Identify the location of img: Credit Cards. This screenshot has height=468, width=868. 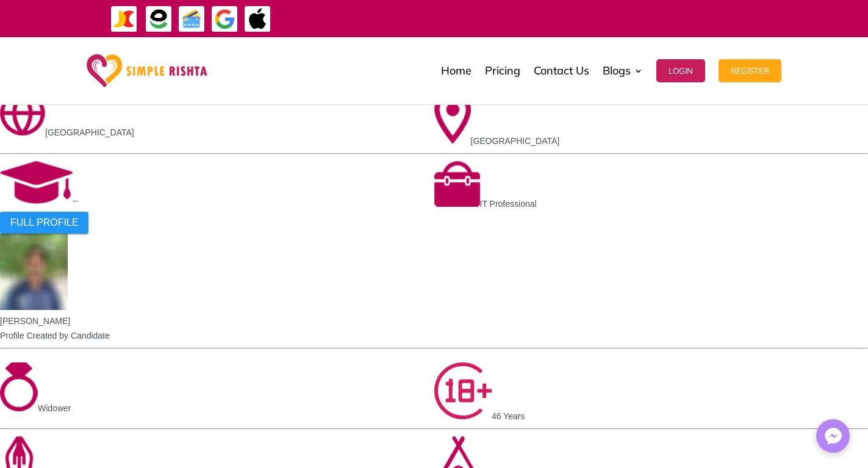
(191, 19).